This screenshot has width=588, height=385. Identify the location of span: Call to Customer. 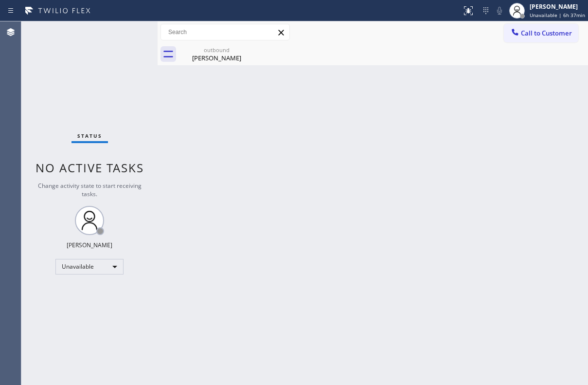
(546, 33).